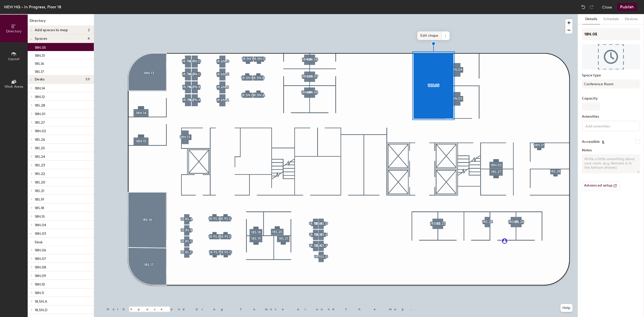  What do you see at coordinates (611, 98) in the screenshot?
I see `label: Capacity` at bounding box center [611, 98].